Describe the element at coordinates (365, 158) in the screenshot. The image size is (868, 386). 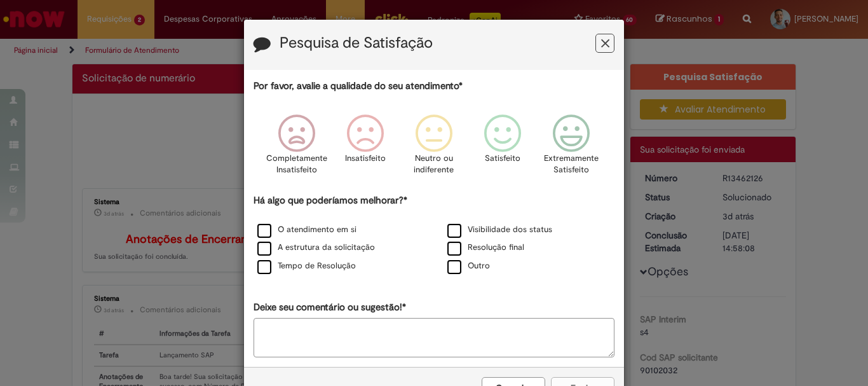
I see `p: Insatisfeito` at that location.